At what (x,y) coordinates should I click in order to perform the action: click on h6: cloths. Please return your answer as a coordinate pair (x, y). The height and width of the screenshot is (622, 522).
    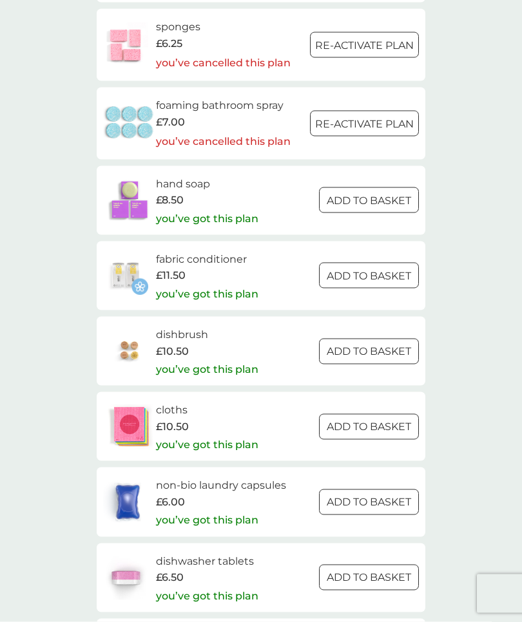
    Looking at the image, I should click on (207, 410).